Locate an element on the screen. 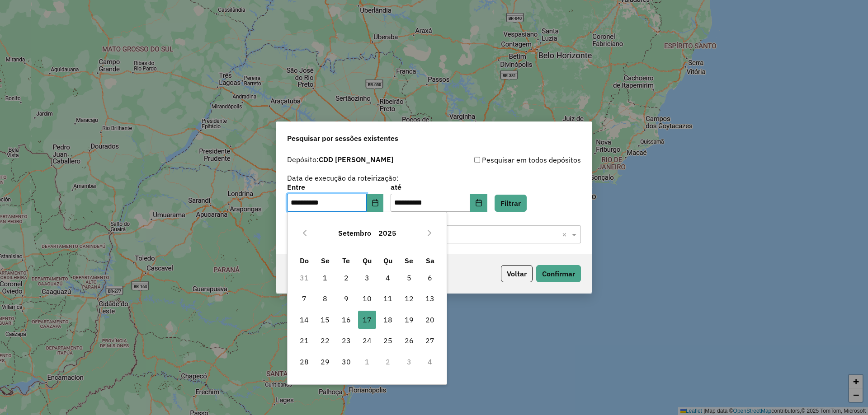  td: 17 is located at coordinates (367, 320).